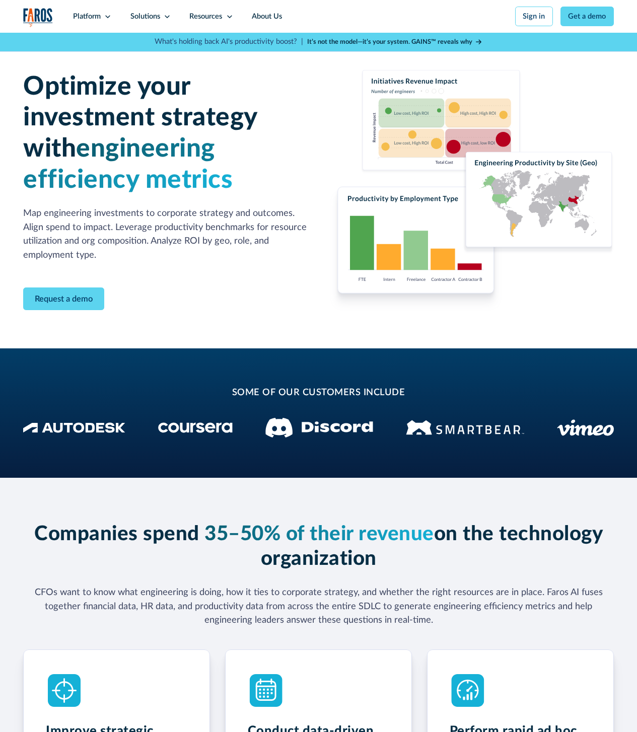 The image size is (637, 732). Describe the element at coordinates (63, 299) in the screenshot. I see `a: Contact Modal` at that location.